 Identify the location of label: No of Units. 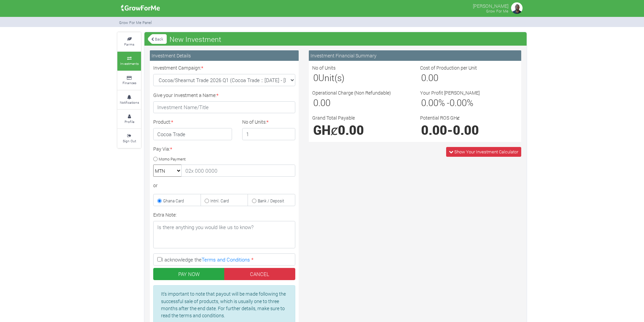
(324, 68).